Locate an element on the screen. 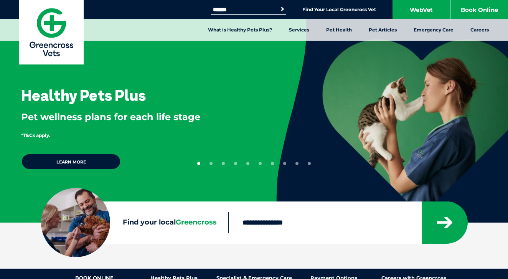 Image resolution: width=508 pixels, height=279 pixels. button: 2 of 10 is located at coordinates (211, 164).